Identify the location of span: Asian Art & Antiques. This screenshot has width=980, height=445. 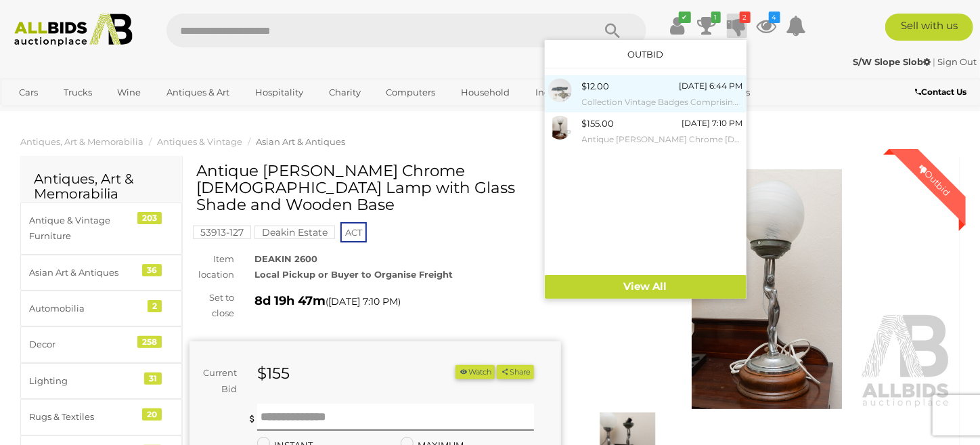
(301, 141).